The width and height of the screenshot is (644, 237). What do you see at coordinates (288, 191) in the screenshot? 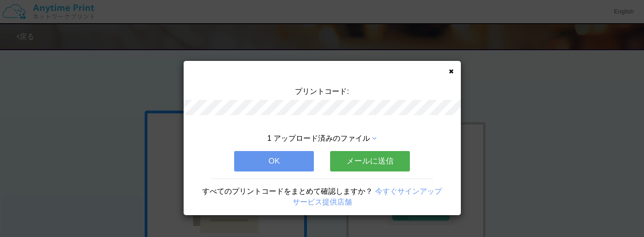
I see `span: すべてのプリントコードをまとめて確認しますか？` at bounding box center [288, 191].